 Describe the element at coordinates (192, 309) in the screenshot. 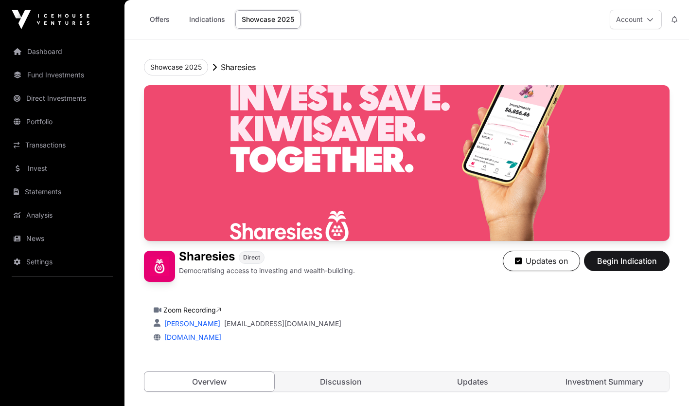

I see `a: Zoom Recording` at that location.